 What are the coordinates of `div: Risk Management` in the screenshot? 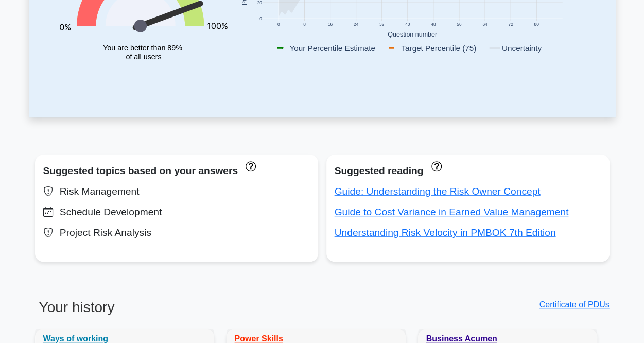 It's located at (177, 192).